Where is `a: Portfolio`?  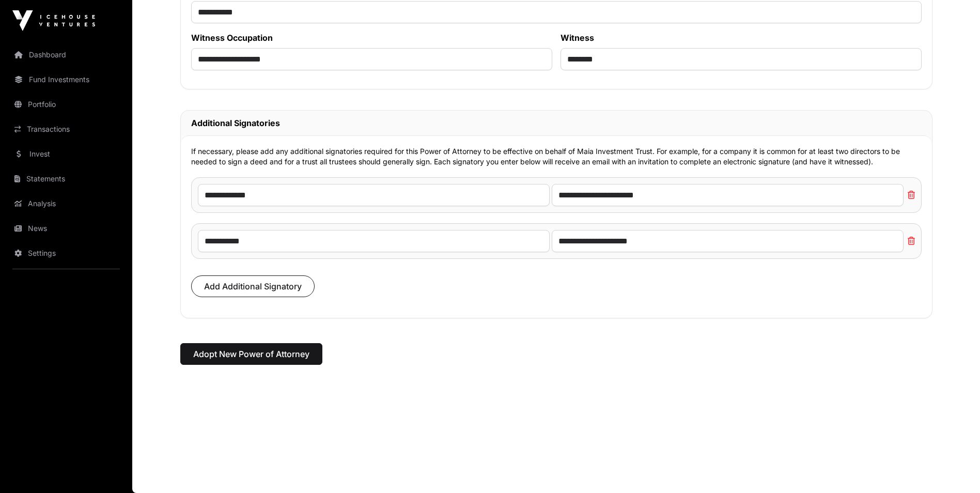 a: Portfolio is located at coordinates (66, 105).